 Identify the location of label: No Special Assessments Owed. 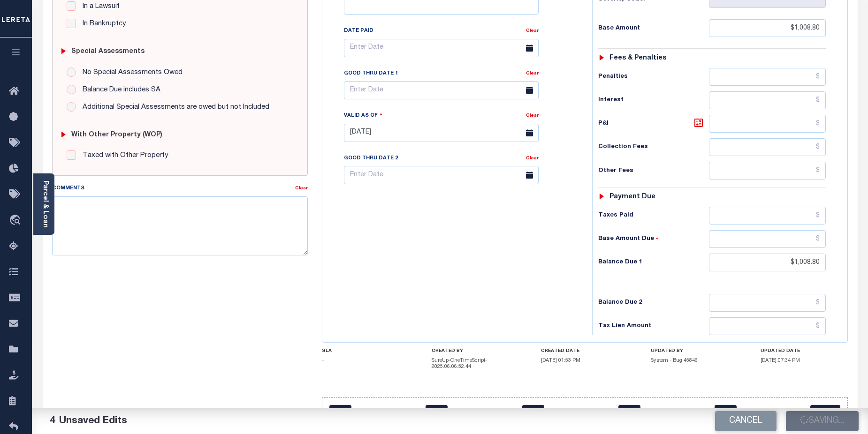
(130, 73).